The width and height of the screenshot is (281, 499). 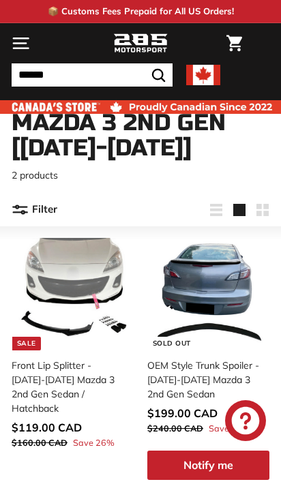 What do you see at coordinates (34, 210) in the screenshot?
I see `button: Filter` at bounding box center [34, 210].